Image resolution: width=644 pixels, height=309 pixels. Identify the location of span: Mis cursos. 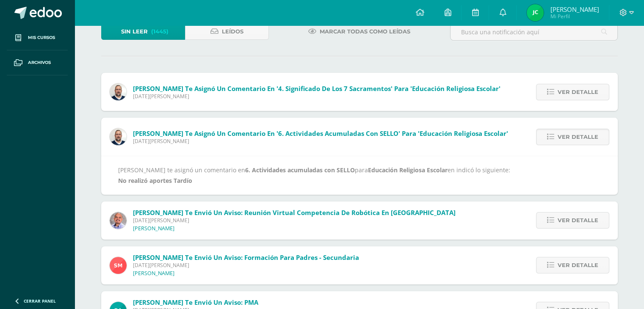
(41, 37).